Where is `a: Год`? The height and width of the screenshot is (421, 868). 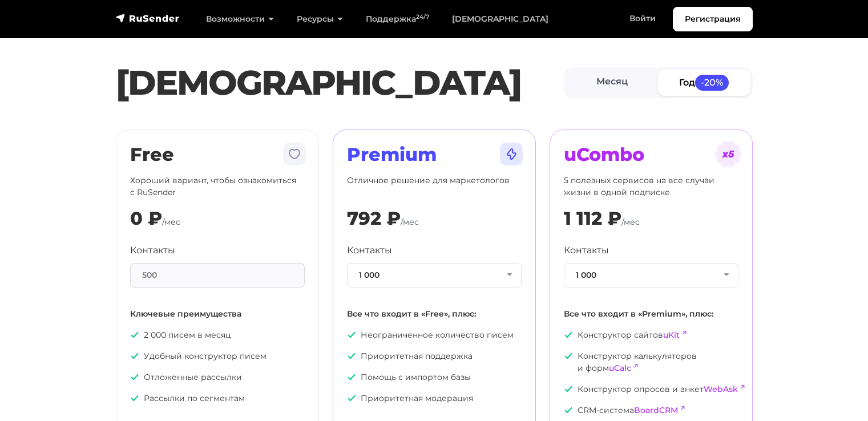
a: Год is located at coordinates (704, 82).